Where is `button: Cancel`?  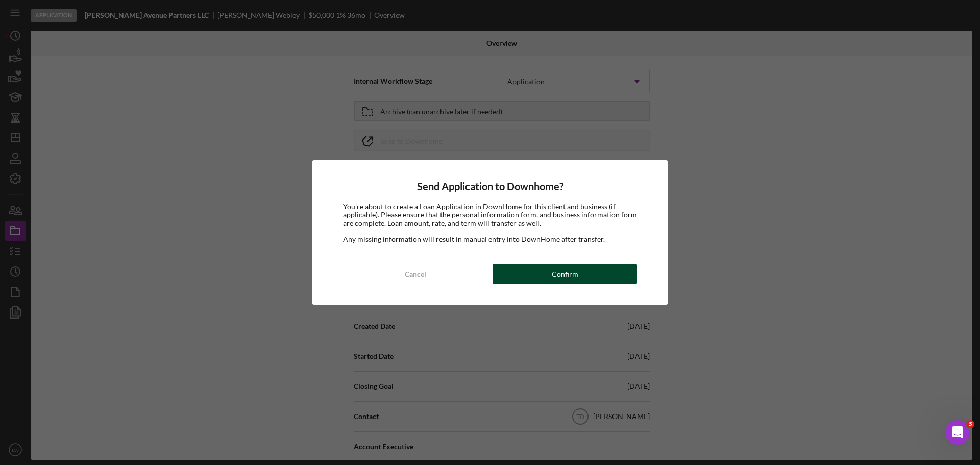 button: Cancel is located at coordinates (415, 274).